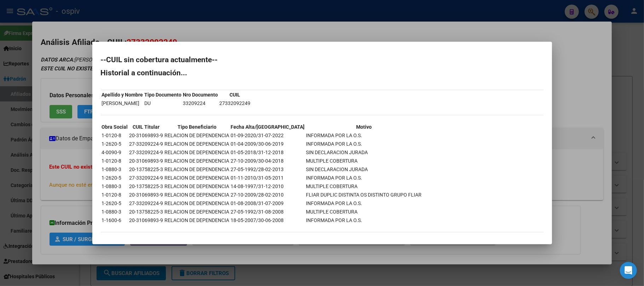 The image size is (644, 286). What do you see at coordinates (115, 220) in the screenshot?
I see `td: 1-1600-6` at bounding box center [115, 220].